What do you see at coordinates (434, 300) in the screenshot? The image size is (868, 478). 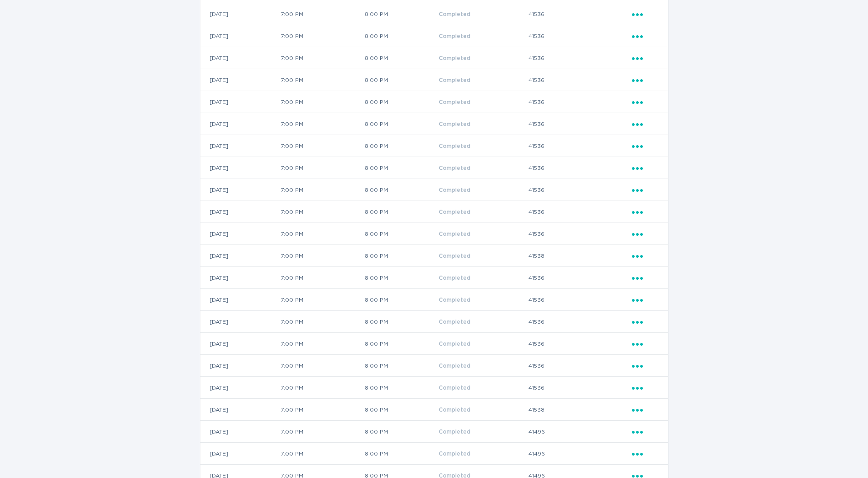 I see `tr: b7b097e96a9049f8b6f69503e9efe99d` at bounding box center [434, 300].